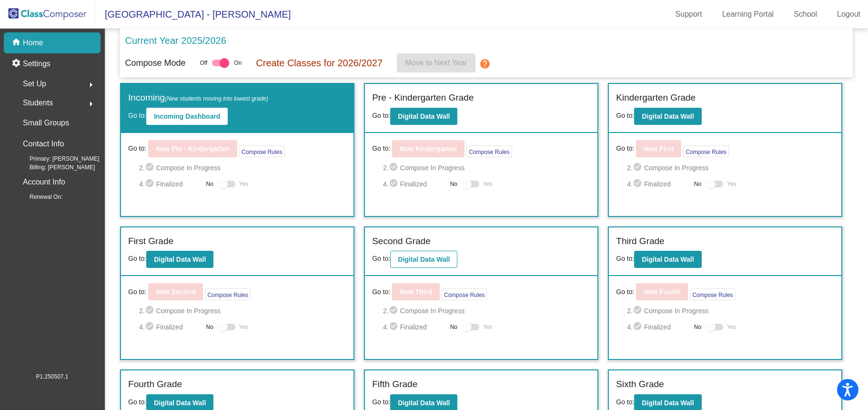 The width and height of the screenshot is (868, 410). I want to click on label: First Grade, so click(151, 242).